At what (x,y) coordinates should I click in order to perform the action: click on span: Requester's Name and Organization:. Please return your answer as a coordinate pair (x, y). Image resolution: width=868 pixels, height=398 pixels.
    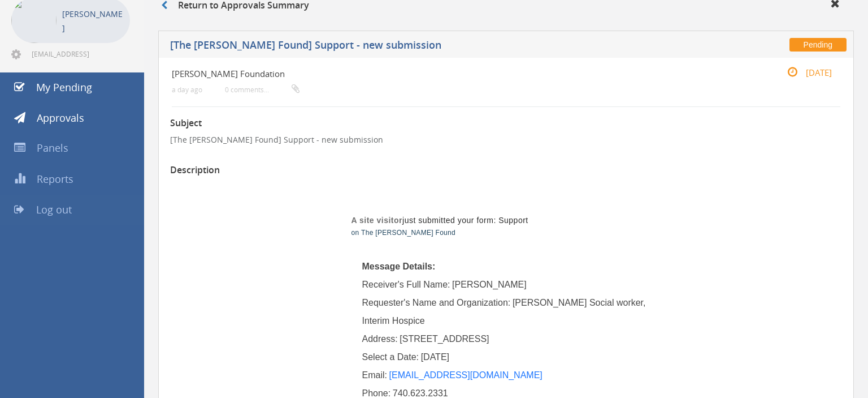
    Looking at the image, I should click on (436, 302).